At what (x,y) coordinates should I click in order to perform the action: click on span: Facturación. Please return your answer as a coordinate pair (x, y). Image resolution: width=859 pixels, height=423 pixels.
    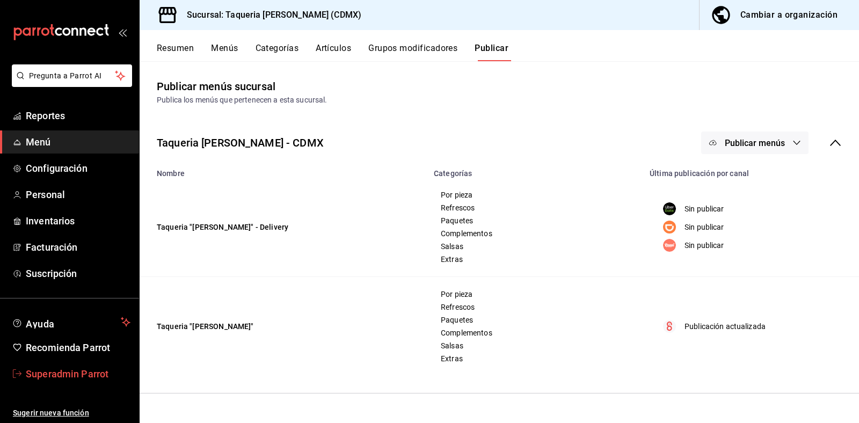
    Looking at the image, I should click on (78, 247).